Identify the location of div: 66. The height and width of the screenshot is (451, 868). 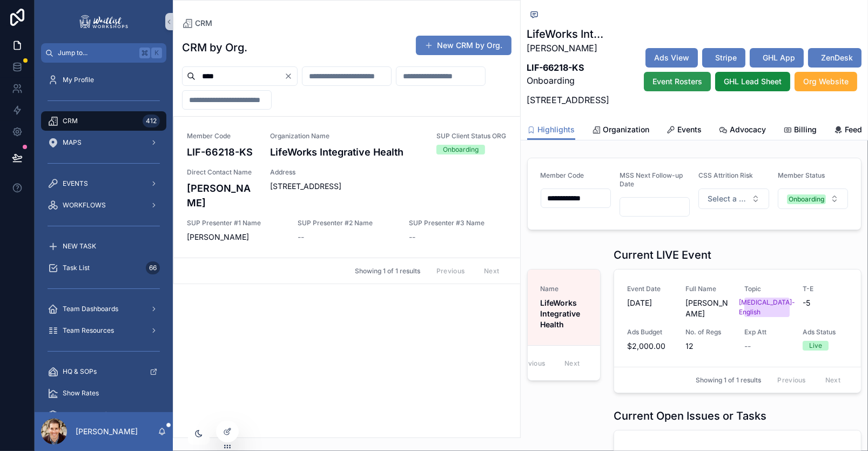
(153, 268).